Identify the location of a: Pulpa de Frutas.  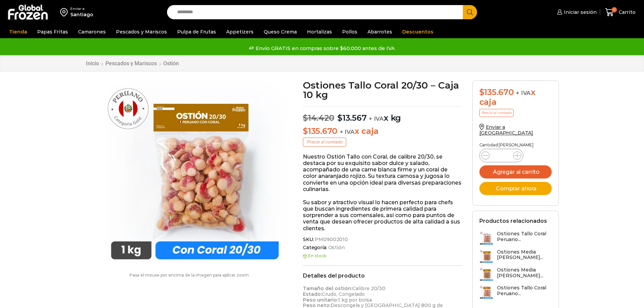
(197, 32).